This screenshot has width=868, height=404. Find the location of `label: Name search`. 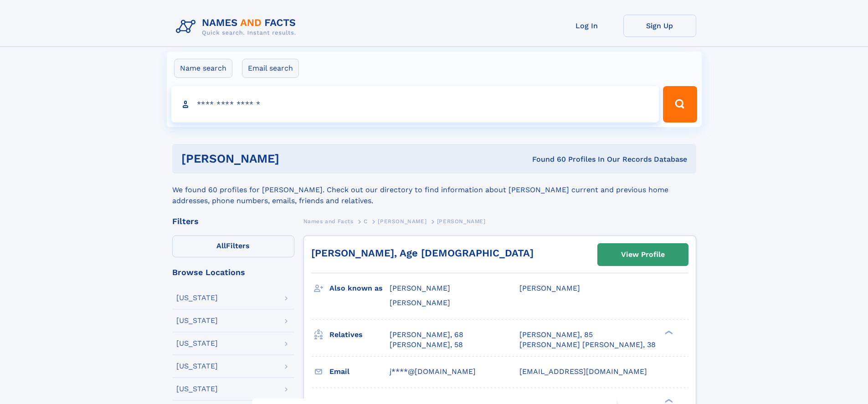

label: Name search is located at coordinates (203, 68).